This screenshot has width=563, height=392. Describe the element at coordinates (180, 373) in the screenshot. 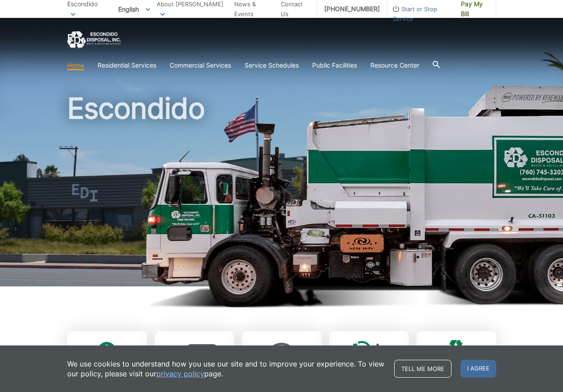

I see `a: privacy policy` at that location.